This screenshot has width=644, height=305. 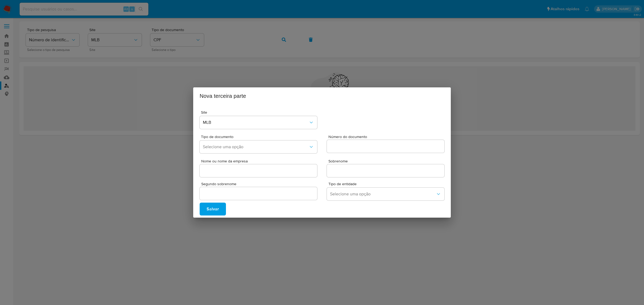 What do you see at coordinates (386, 195) in the screenshot?
I see `button: entity_type` at bounding box center [386, 195].